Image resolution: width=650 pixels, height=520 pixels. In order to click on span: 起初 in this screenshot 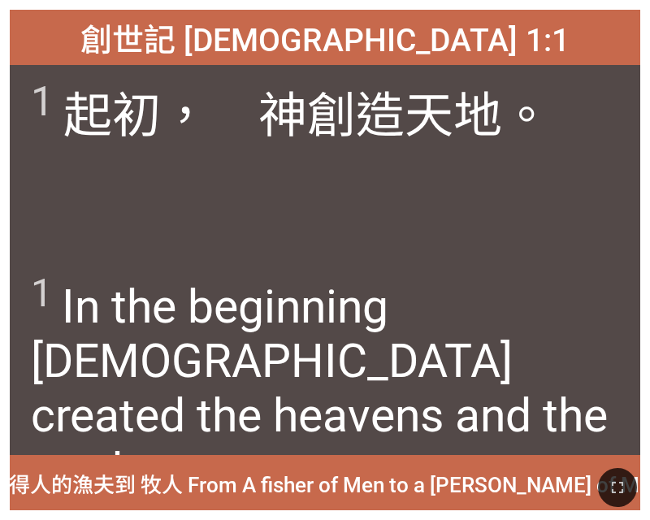, I will do `click(291, 110)`.